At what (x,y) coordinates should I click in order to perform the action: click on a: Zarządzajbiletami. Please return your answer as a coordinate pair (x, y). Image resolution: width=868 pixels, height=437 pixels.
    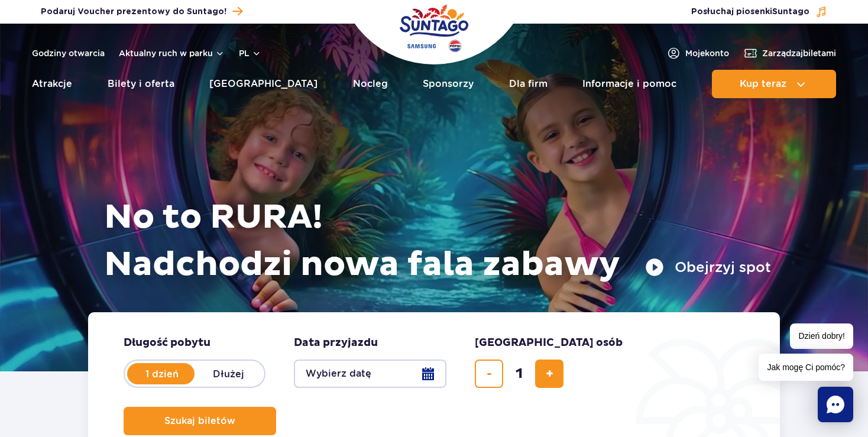
    Looking at the image, I should click on (789, 53).